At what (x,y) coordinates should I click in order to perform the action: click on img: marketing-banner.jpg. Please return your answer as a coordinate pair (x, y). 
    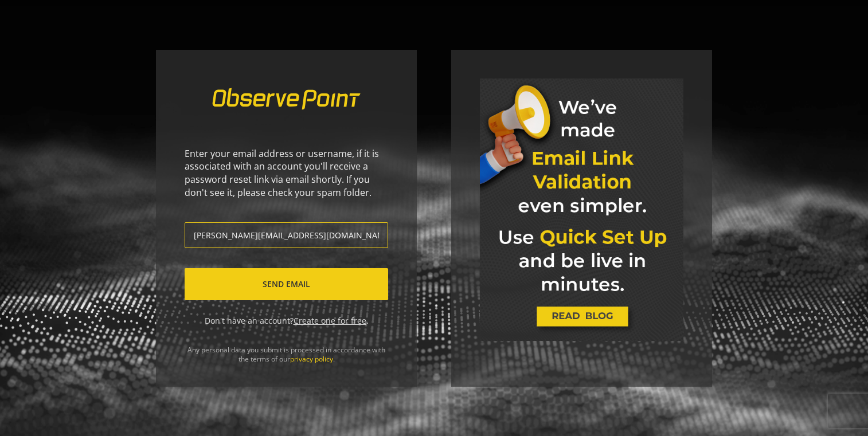
    Looking at the image, I should click on (581, 210).